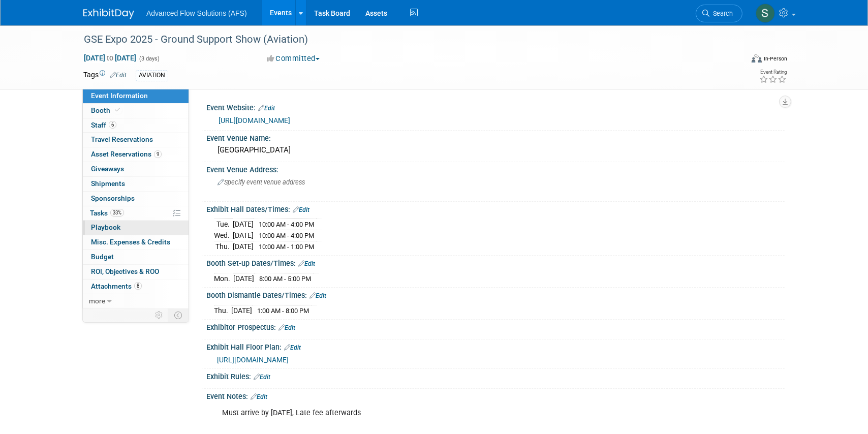 The height and width of the screenshot is (434, 868). Describe the element at coordinates (136, 272) in the screenshot. I see `a: ROI, Objectives & ROO` at that location.